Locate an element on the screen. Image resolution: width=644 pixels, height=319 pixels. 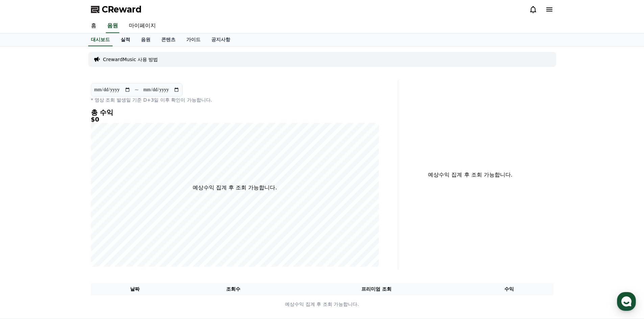
p: * 영상 조회 발생일 기준 D+3일 이후 확인이 가능합니다. is located at coordinates (235, 100).